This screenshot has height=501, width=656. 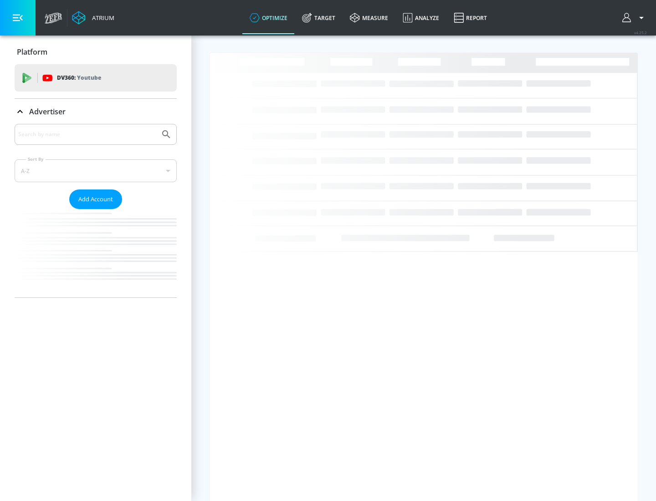 I want to click on a: measure, so click(x=369, y=18).